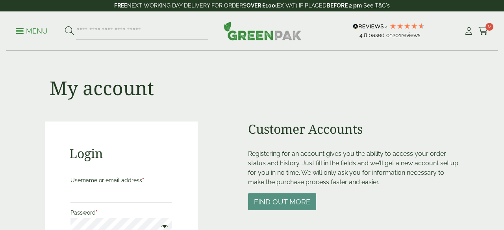 The image size is (504, 230). Describe the element at coordinates (397, 35) in the screenshot. I see `span: 201` at that location.